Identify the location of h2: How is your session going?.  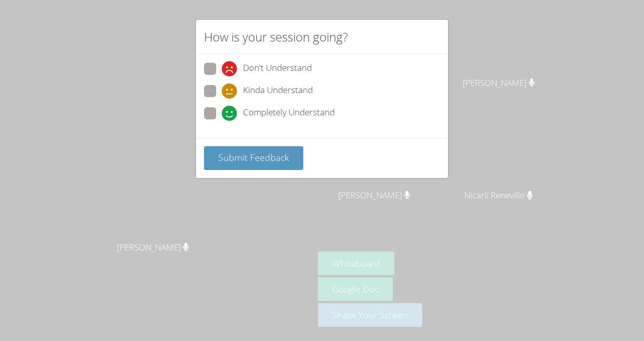
(276, 37).